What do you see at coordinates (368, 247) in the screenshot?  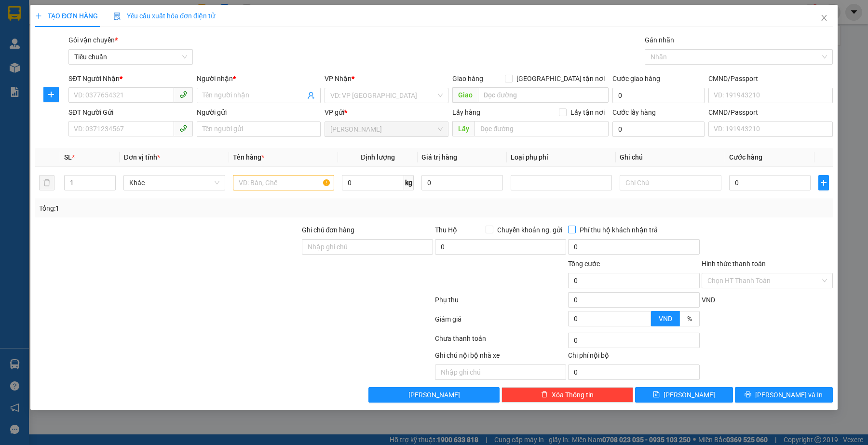 I see `input: Ghi chú đơn hàng` at bounding box center [368, 247].